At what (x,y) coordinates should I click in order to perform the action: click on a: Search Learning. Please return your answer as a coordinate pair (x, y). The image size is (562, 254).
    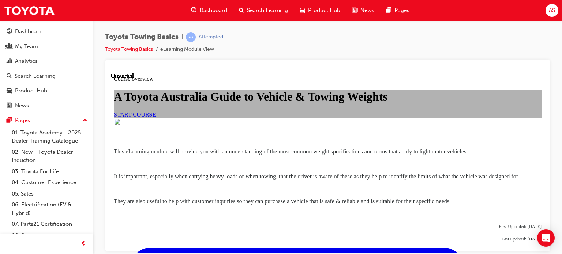
    Looking at the image, I should click on (46, 76).